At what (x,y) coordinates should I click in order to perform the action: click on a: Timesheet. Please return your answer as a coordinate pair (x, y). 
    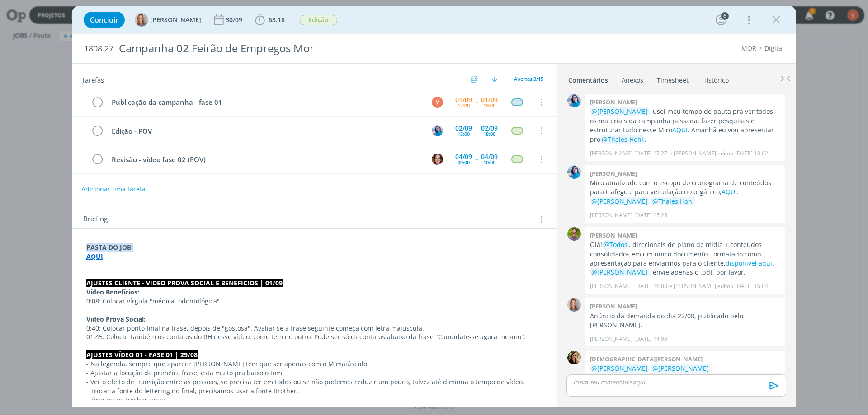
    Looking at the image, I should click on (673, 78).